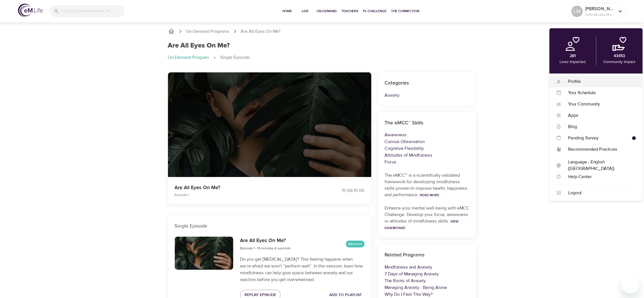  I want to click on div: Logout, so click(599, 193).